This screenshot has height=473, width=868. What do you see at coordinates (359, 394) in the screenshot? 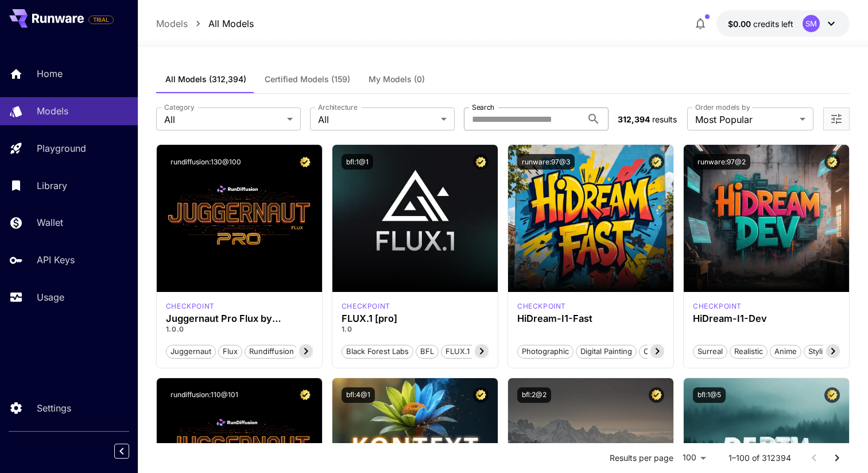
I see `button: bfl:4@1` at bounding box center [359, 394].